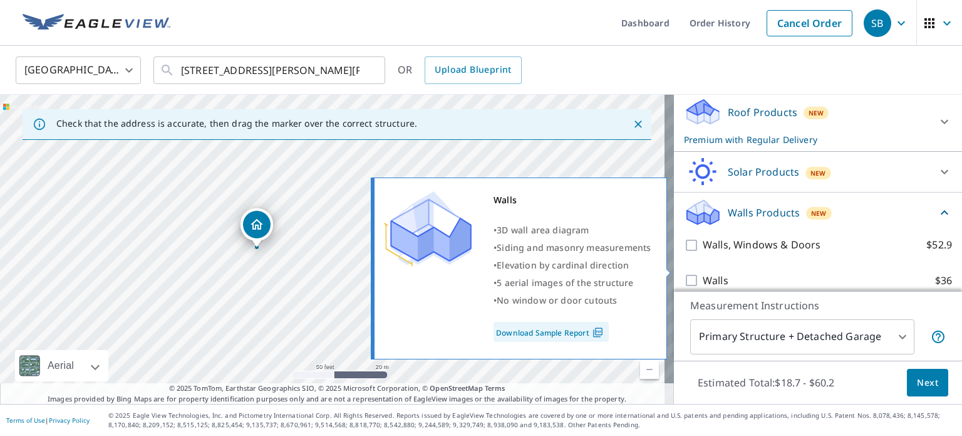 This screenshot has width=962, height=436. Describe the element at coordinates (428, 229) in the screenshot. I see `img: Premium` at that location.